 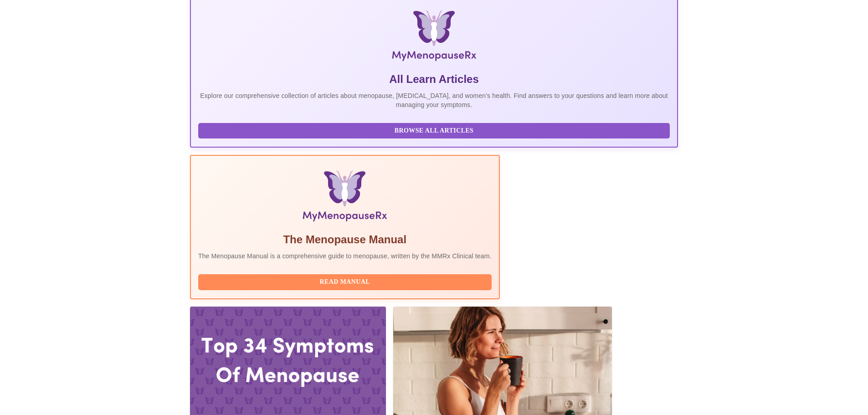 I want to click on img: MyMenopauseRx Logo, so click(x=434, y=38).